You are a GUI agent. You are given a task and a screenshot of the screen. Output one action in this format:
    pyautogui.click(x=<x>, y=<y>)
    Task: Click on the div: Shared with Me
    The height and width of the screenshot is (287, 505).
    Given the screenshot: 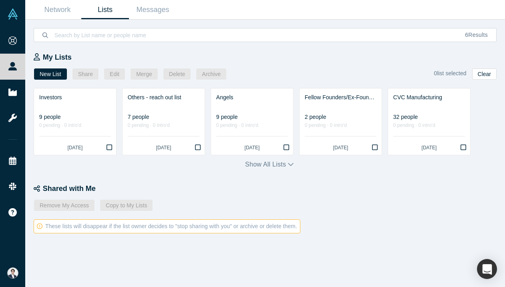 What is the action you would take?
    pyautogui.click(x=269, y=189)
    